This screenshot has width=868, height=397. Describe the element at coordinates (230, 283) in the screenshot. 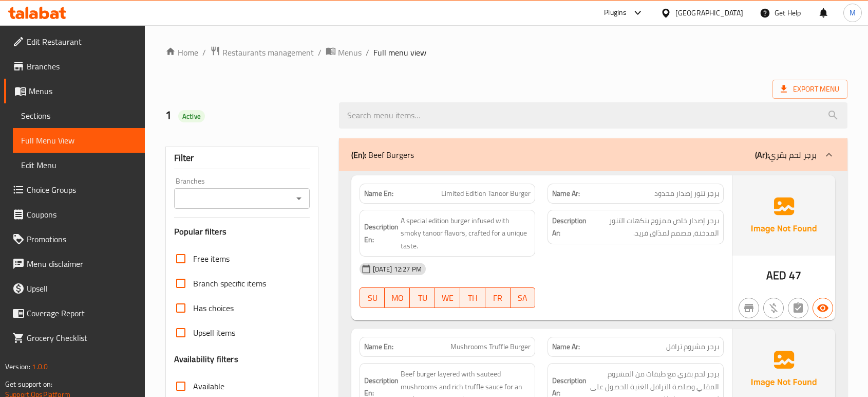

I see `span: Branch specific items` at that location.